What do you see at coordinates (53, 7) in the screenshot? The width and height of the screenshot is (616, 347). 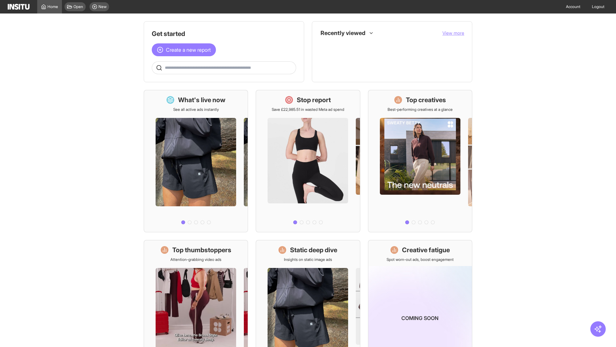 I see `span: Home` at bounding box center [53, 7].